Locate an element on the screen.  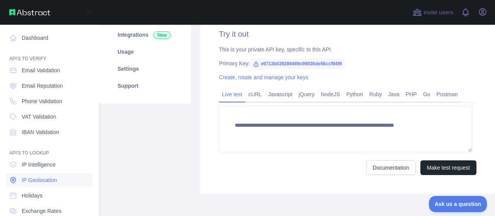
span: IP Intelligence is located at coordinates (39, 165).